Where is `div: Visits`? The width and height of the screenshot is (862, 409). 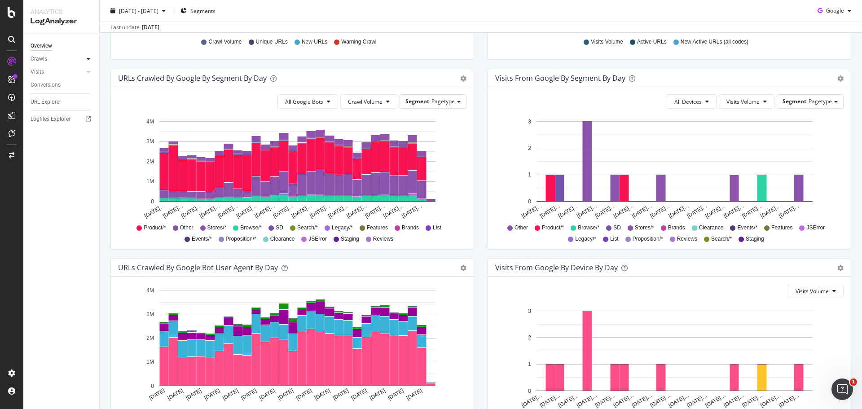 div: Visits is located at coordinates (37, 72).